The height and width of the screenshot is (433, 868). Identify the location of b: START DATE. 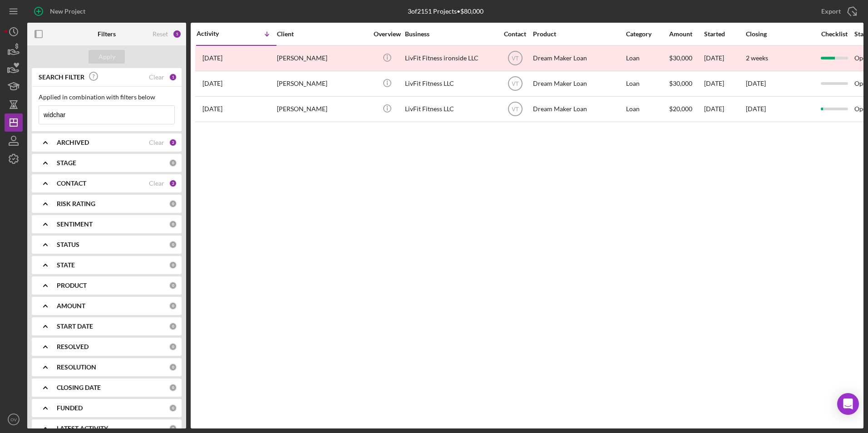
(75, 326).